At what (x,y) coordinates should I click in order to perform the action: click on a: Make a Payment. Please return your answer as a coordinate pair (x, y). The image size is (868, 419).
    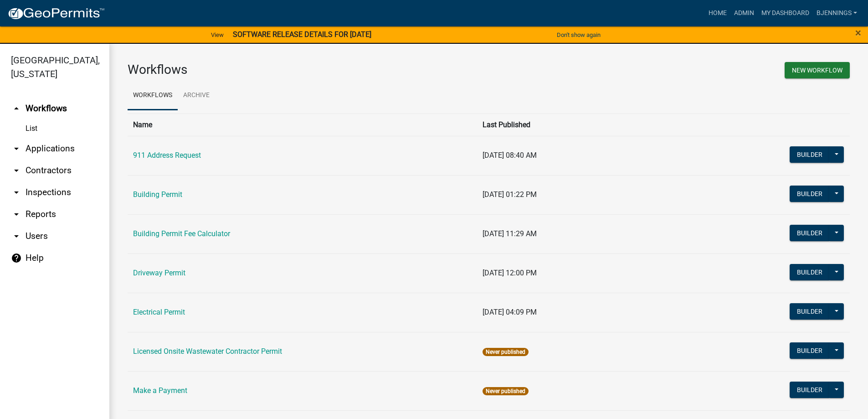
    Looking at the image, I should click on (160, 391).